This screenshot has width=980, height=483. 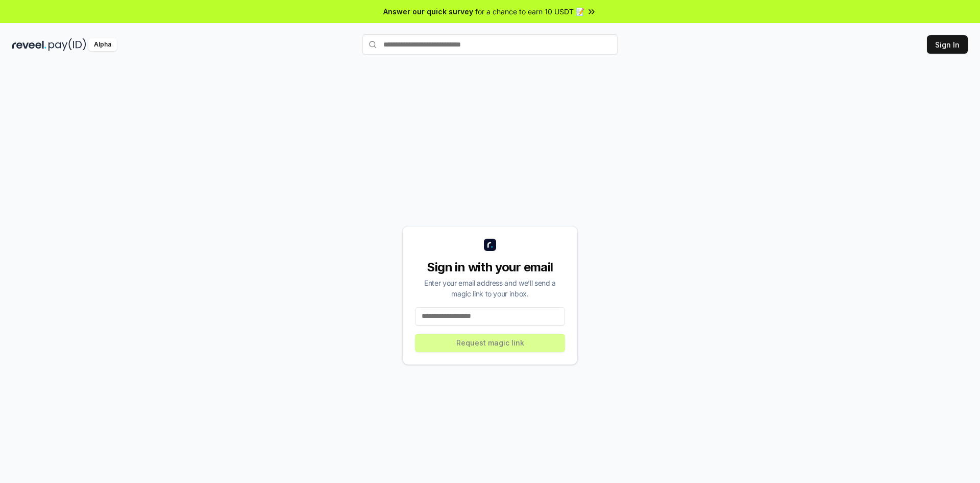 What do you see at coordinates (947, 44) in the screenshot?
I see `button: Sign In` at bounding box center [947, 44].